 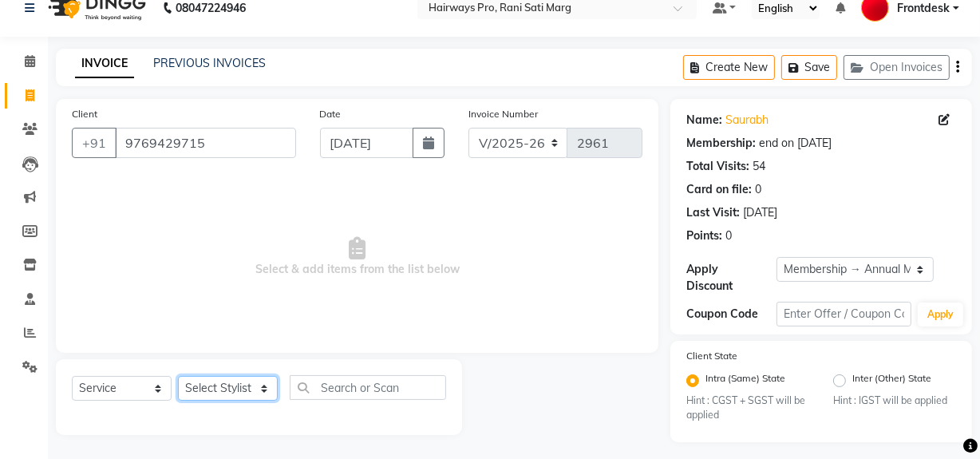 I want to click on label: Inter (Other) State, so click(x=891, y=381).